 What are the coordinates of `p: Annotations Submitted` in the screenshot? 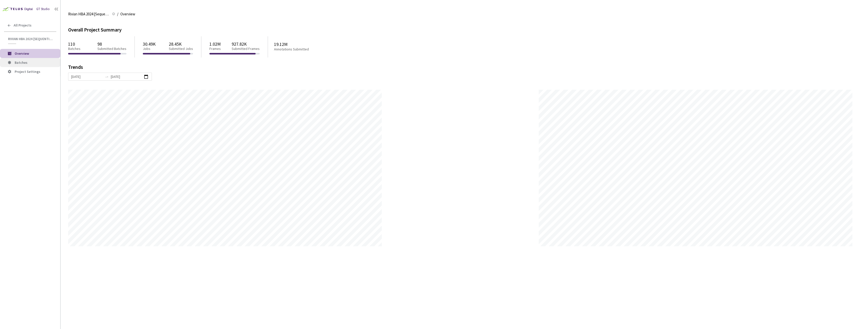 It's located at (301, 49).